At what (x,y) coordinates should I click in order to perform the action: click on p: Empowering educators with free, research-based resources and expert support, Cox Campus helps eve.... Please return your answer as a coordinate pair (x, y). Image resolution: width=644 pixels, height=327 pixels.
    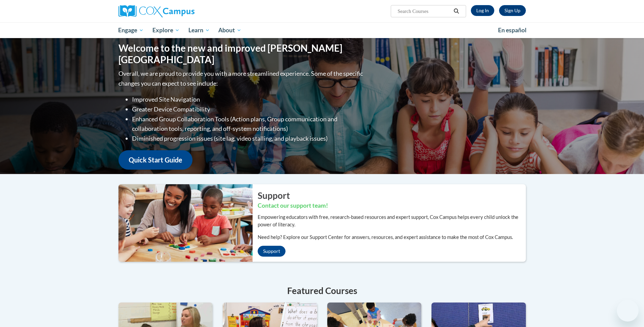
    Looking at the image, I should click on (392, 221).